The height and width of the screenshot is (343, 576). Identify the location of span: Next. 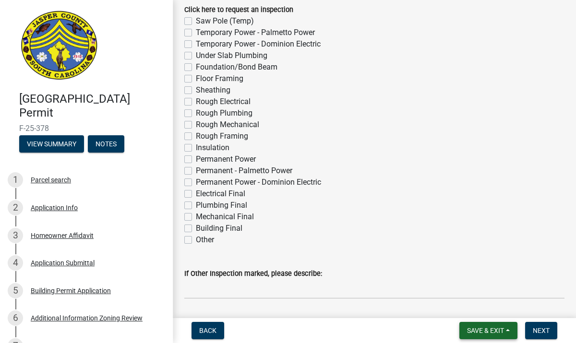
(541, 331).